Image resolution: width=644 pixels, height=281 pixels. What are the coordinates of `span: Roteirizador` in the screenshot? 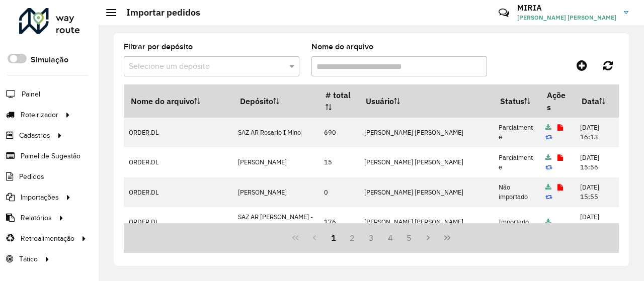 It's located at (39, 115).